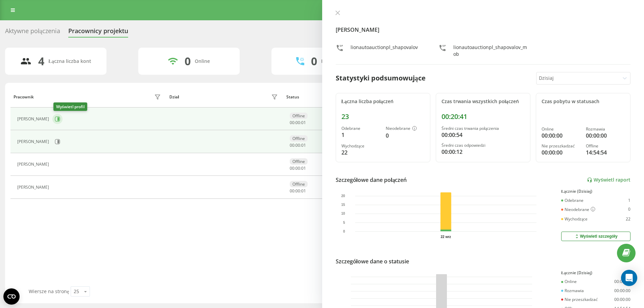 Image resolution: width=644 pixels, height=308 pixels. I want to click on div: 00:00:54, so click(483, 135).